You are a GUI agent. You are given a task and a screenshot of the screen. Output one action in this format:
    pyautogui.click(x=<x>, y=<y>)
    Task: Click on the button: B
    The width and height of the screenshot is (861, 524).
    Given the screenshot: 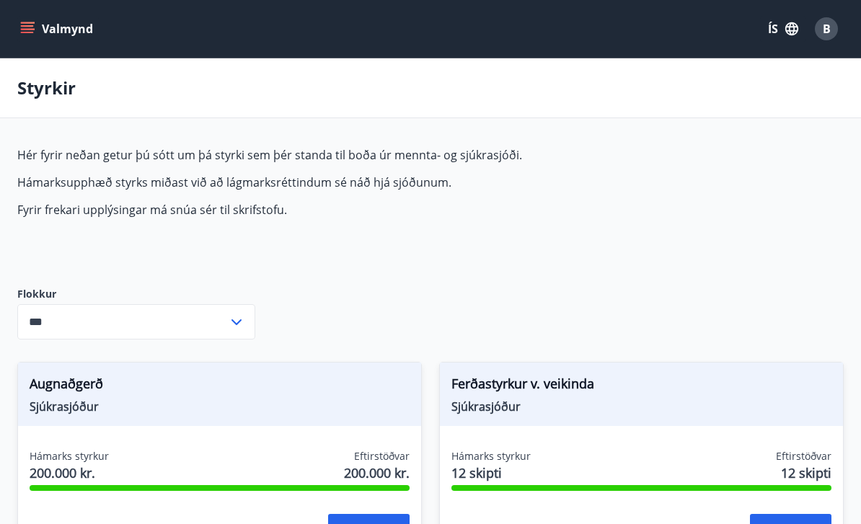 What is the action you would take?
    pyautogui.click(x=827, y=29)
    